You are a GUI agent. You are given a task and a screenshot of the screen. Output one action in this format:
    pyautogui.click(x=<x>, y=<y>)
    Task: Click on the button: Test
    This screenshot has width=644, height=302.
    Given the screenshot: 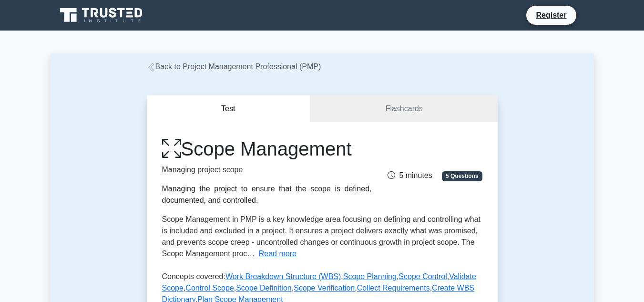 What is the action you would take?
    pyautogui.click(x=229, y=108)
    